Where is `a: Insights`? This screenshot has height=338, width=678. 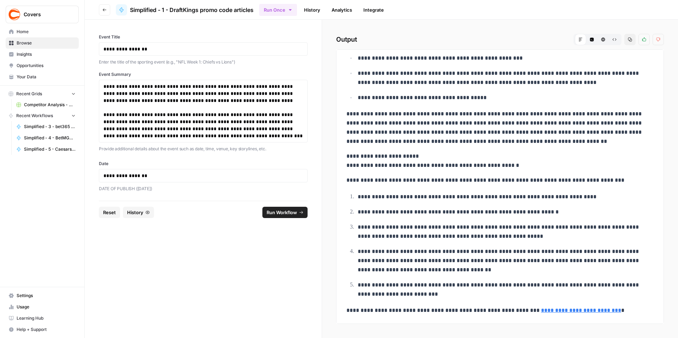
a: Insights is located at coordinates (42, 54).